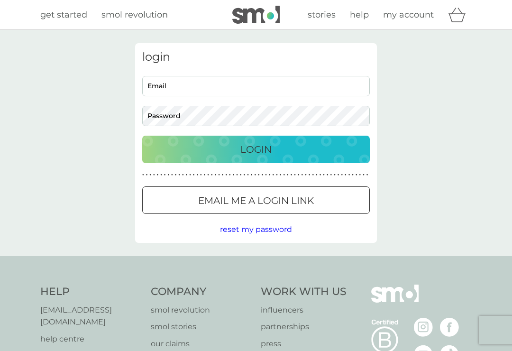  What do you see at coordinates (256, 200) in the screenshot?
I see `p: Email me a login link` at bounding box center [256, 200].